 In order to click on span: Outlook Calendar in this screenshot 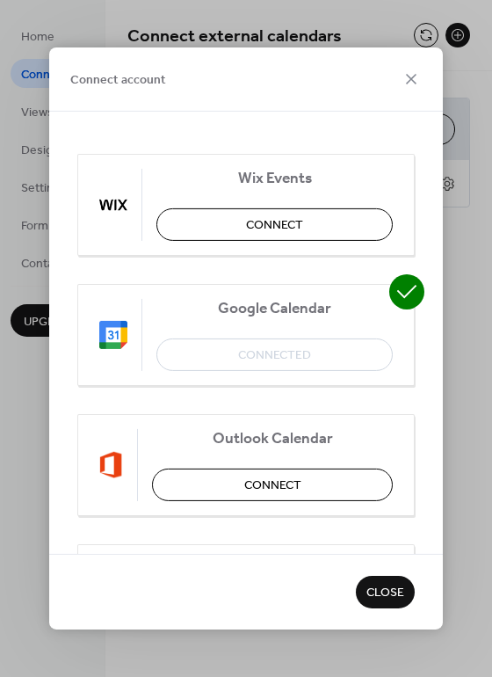, I will do `click(273, 439)`.